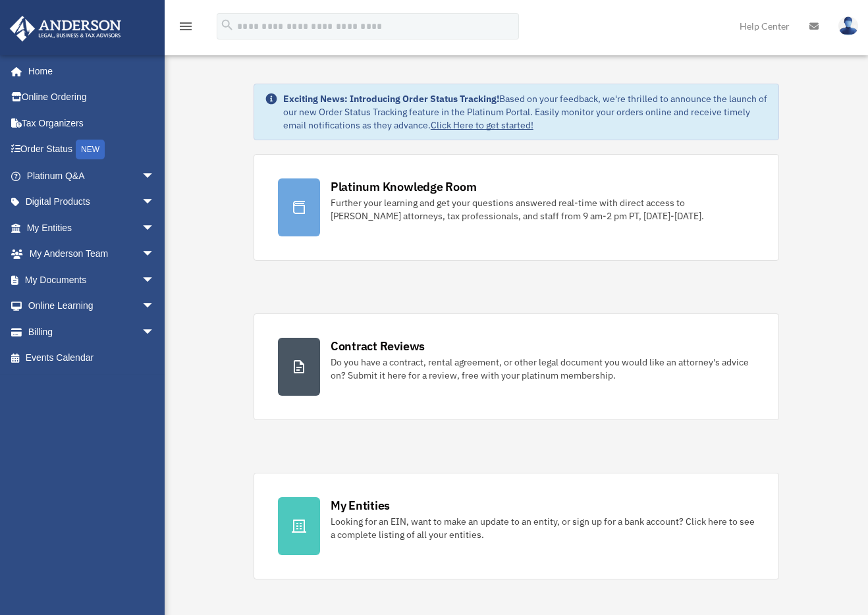 The image size is (868, 615). I want to click on a: Platinum Knowledge Room Further your learning and get your questions answered real-time with dire..., so click(516, 207).